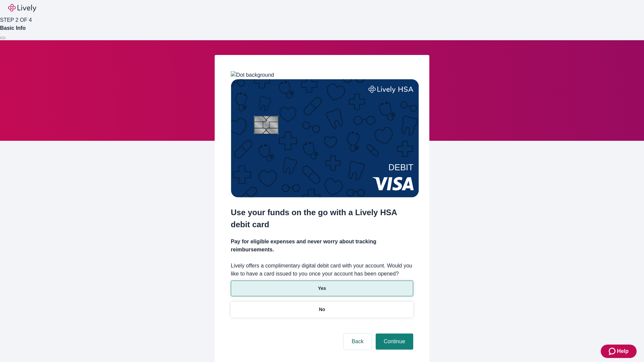  I want to click on button: Yes, so click(322, 288).